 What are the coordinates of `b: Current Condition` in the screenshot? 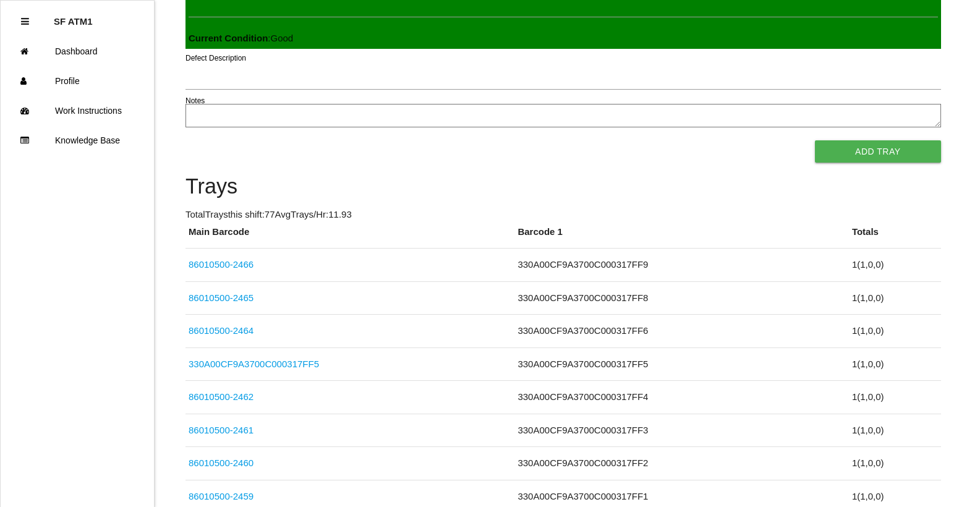 It's located at (228, 38).